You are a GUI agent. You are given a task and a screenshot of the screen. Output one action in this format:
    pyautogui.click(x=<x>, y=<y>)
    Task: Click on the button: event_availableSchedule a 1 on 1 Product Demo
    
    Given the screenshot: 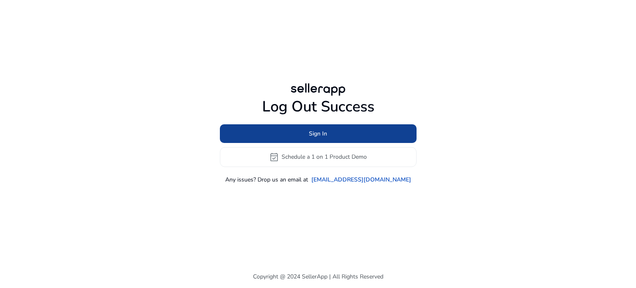 What is the action you would take?
    pyautogui.click(x=318, y=157)
    